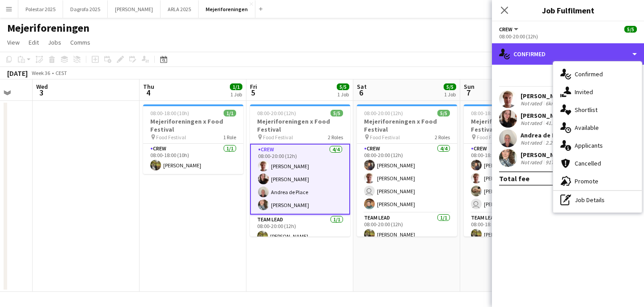  What do you see at coordinates (469, 86) in the screenshot?
I see `span: Sun` at bounding box center [469, 86].